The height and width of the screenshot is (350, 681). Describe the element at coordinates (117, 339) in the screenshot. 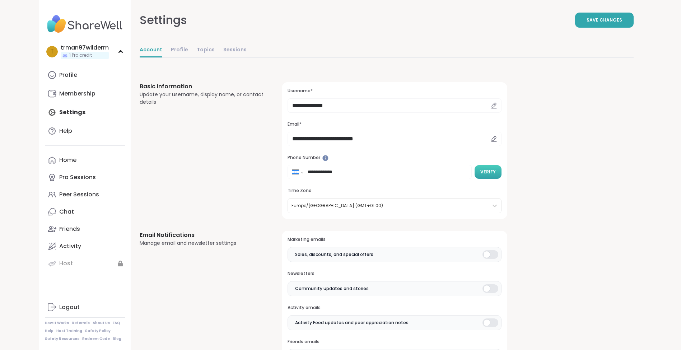

I see `a: Blog` at that location.